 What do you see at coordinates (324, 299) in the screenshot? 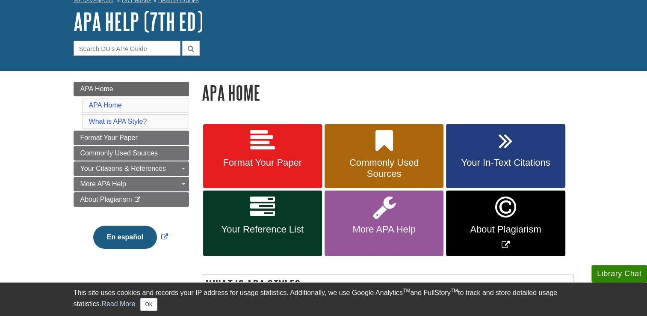
I see `div: This site uses cookies and records your IP address for usage statistics. Additionally, we use Goo...` at bounding box center [324, 299].